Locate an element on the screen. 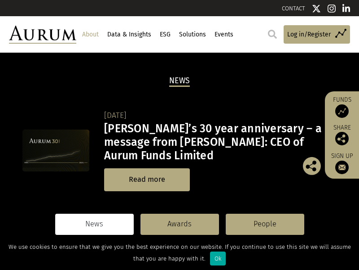 The image size is (359, 270). a: People is located at coordinates (265, 224).